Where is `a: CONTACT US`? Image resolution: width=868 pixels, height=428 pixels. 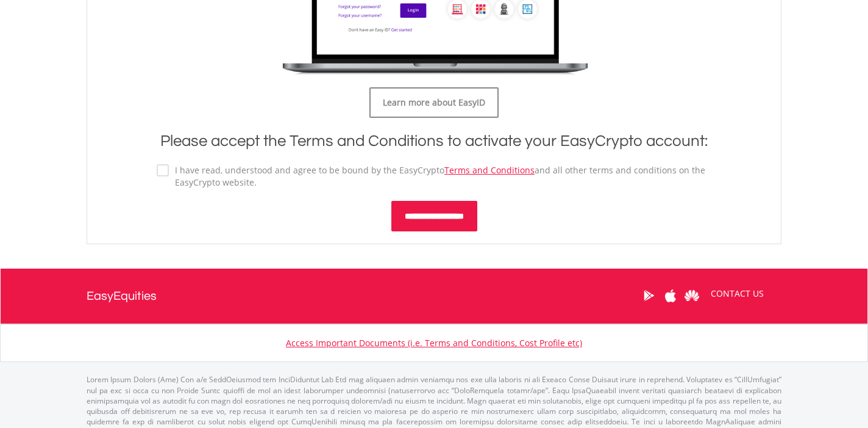 a: CONTACT US is located at coordinates (737, 294).